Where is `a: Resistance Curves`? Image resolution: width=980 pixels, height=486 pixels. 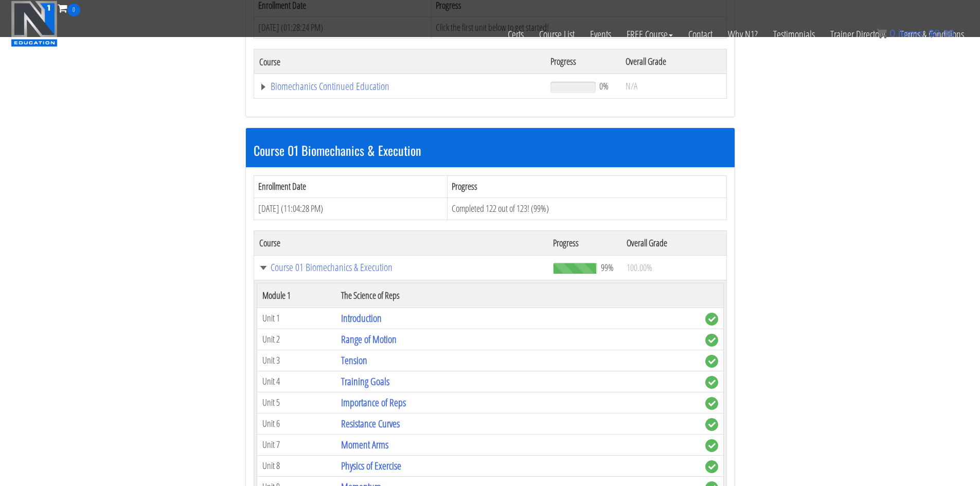 a: Resistance Curves is located at coordinates (370, 423).